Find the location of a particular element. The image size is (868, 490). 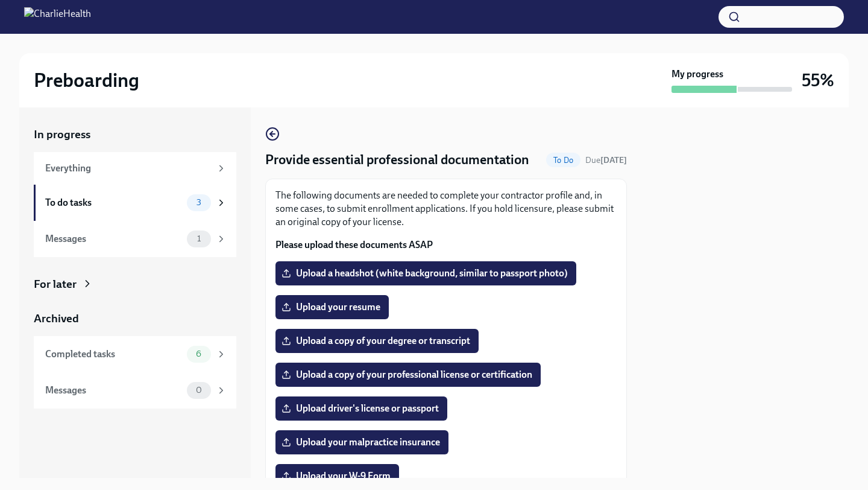

span: Upload your malpractice insurance is located at coordinates (362, 442).